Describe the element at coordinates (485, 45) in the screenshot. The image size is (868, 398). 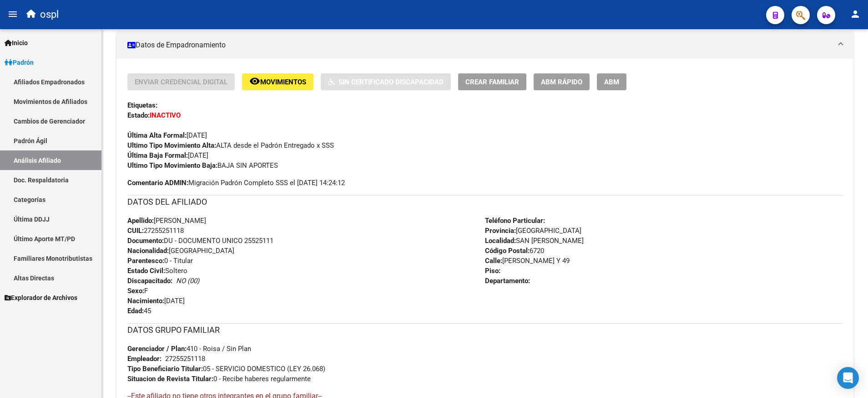
I see `mat-expansion-panel-header: Datos de Empadronamiento` at that location.